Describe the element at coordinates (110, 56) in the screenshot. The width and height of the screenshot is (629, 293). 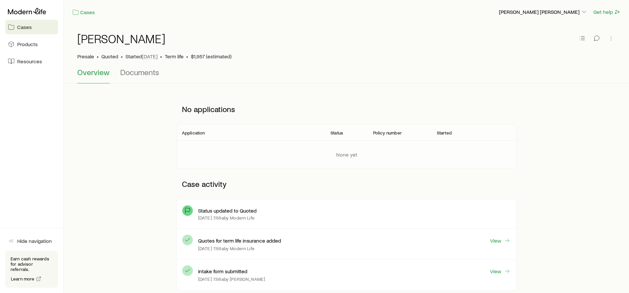
I see `span: Quoted` at that location.